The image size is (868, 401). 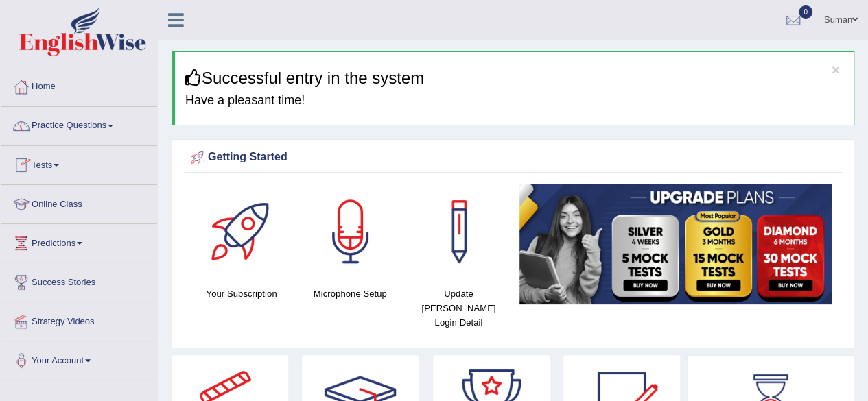 What do you see at coordinates (514, 100) in the screenshot?
I see `h4: Have a pleasant time!` at bounding box center [514, 100].